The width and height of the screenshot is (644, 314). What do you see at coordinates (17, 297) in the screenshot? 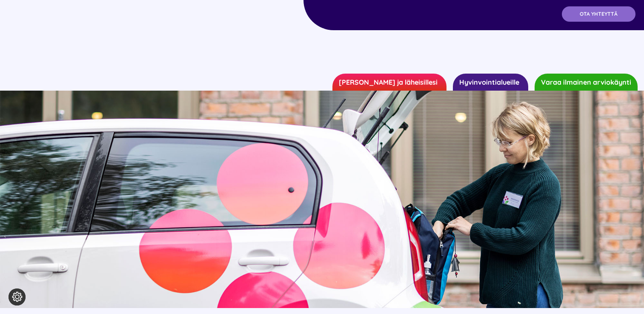
I see `button: Evästeasetukset` at bounding box center [17, 297].